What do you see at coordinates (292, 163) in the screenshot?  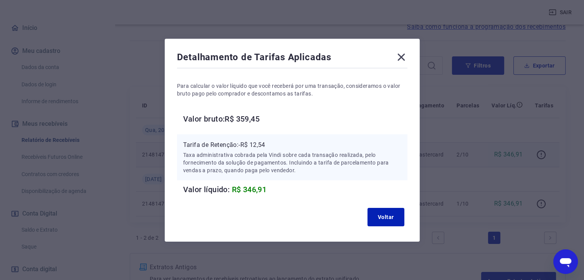 I see `p: Taxa administrativa cobrada pela Vindi sobre cada transação realizada, pelo fornecimento da soluç...` at bounding box center [292, 163].